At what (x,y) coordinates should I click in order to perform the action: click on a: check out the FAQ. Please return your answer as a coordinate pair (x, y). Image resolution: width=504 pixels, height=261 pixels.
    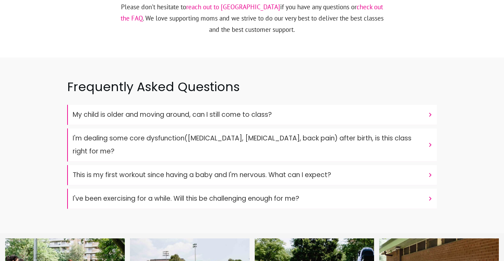
    Looking at the image, I should click on (252, 12).